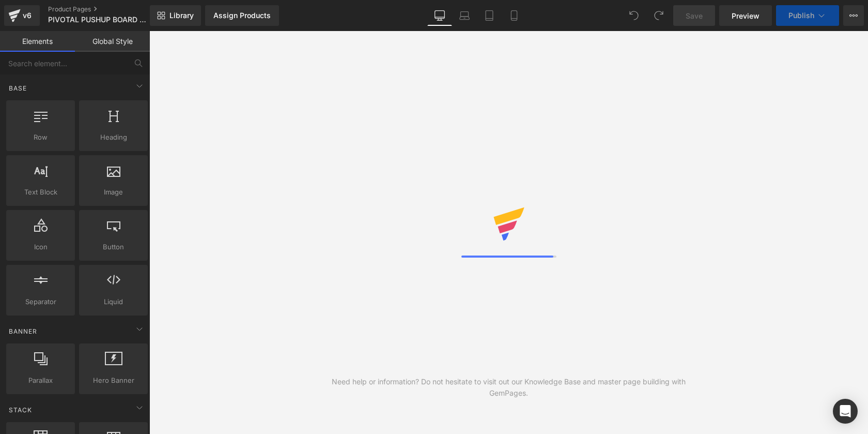 This screenshot has height=434, width=868. What do you see at coordinates (801, 16) in the screenshot?
I see `span: Publish` at bounding box center [801, 16].